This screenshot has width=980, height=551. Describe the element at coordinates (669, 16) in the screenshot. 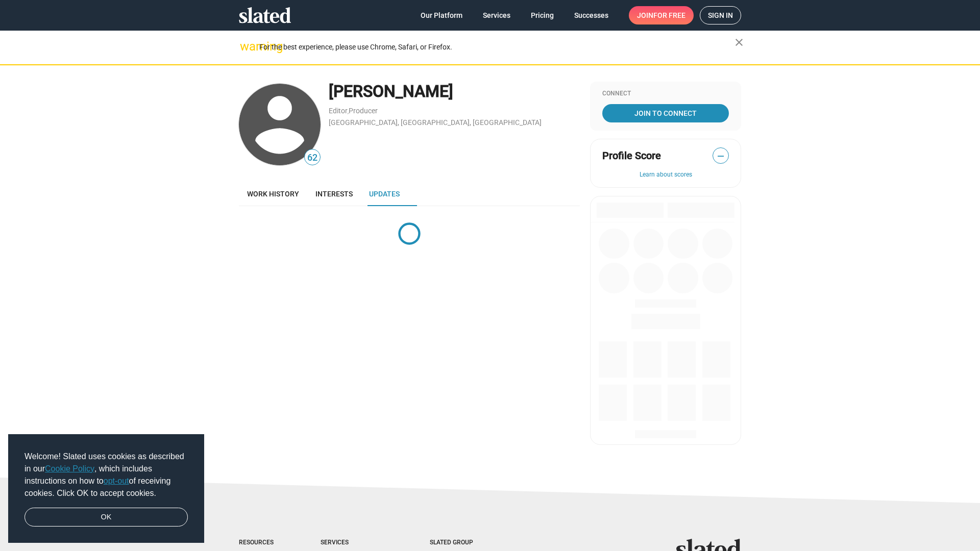

I see `span: for free` at that location.